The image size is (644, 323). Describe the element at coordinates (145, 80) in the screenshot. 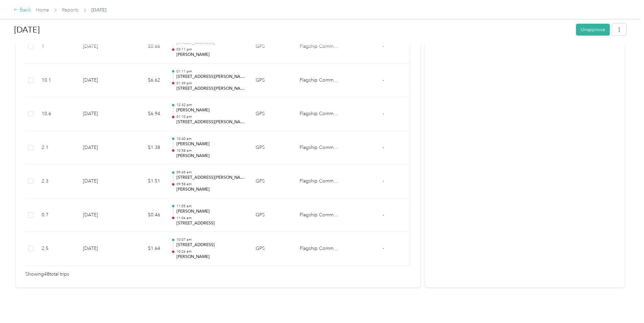

I see `td: $6.62` at that location.